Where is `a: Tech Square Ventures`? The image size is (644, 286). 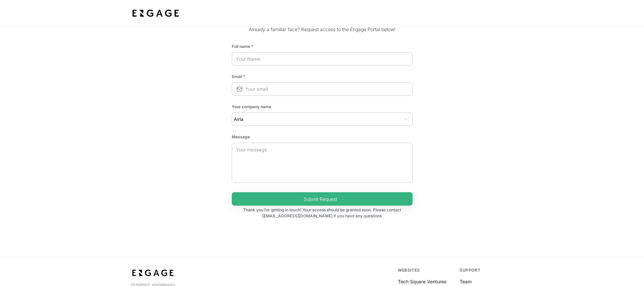 a: Tech Square Ventures is located at coordinates (422, 282).